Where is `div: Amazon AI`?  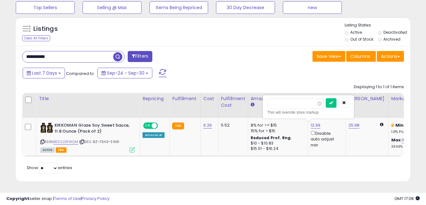 div: Amazon AI is located at coordinates (153, 135).